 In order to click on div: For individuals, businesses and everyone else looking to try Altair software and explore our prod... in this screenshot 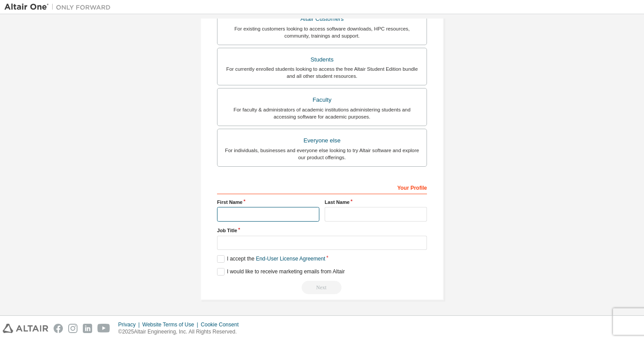, I will do `click(322, 154)`.